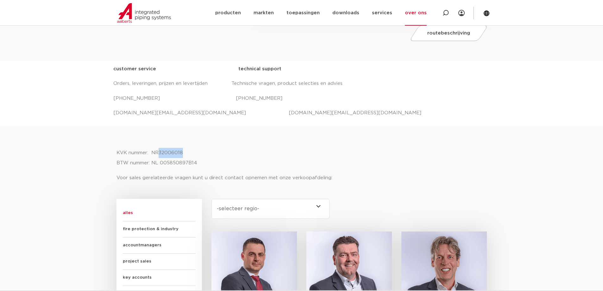 The image size is (603, 291). What do you see at coordinates (159, 213) in the screenshot?
I see `span: alles` at bounding box center [159, 213].